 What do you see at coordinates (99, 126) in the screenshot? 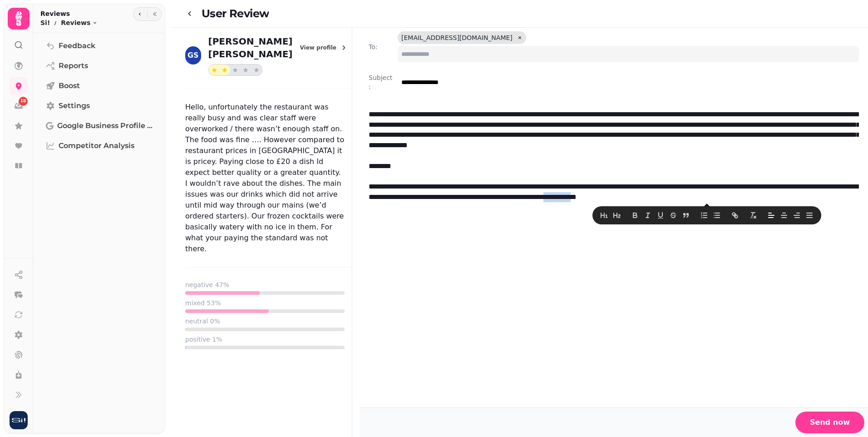
I see `a: Google Business Profile (Beta)` at bounding box center [99, 126].